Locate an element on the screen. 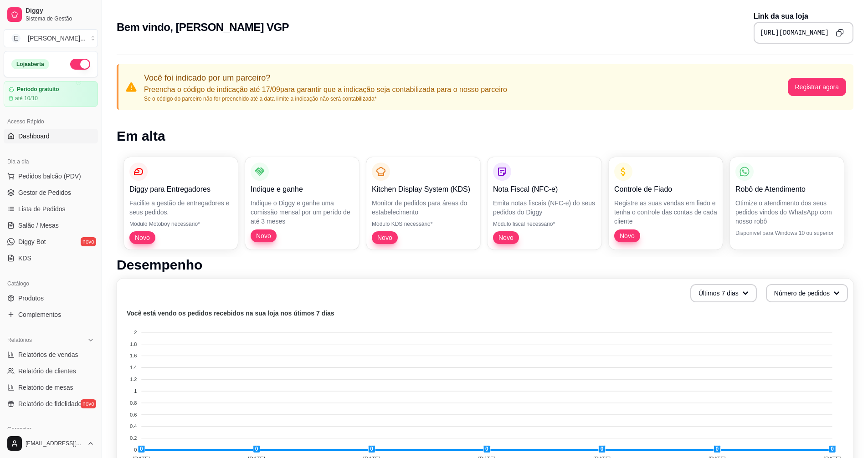 The width and height of the screenshot is (868, 458). article: até 10/10 is located at coordinates (26, 98).